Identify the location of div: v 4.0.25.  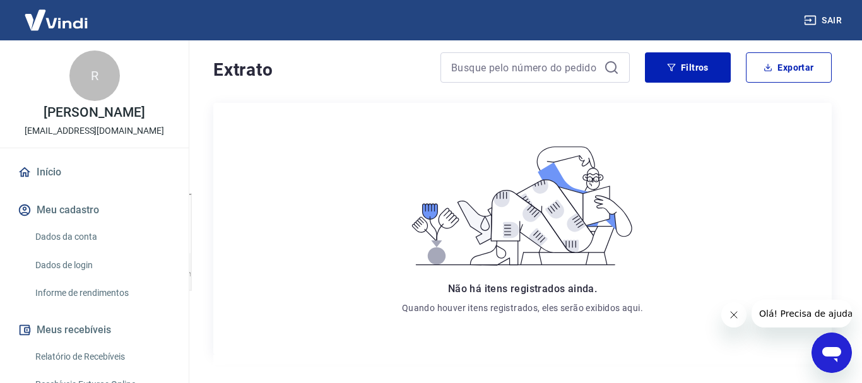
(49, 25).